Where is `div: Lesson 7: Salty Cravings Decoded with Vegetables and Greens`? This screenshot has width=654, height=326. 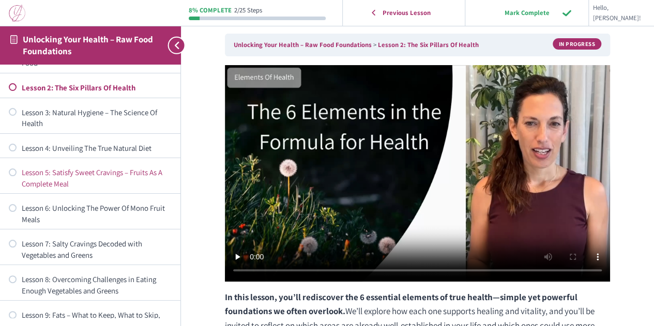 div: Lesson 7: Salty Cravings Decoded with Vegetables and Greens is located at coordinates (97, 249).